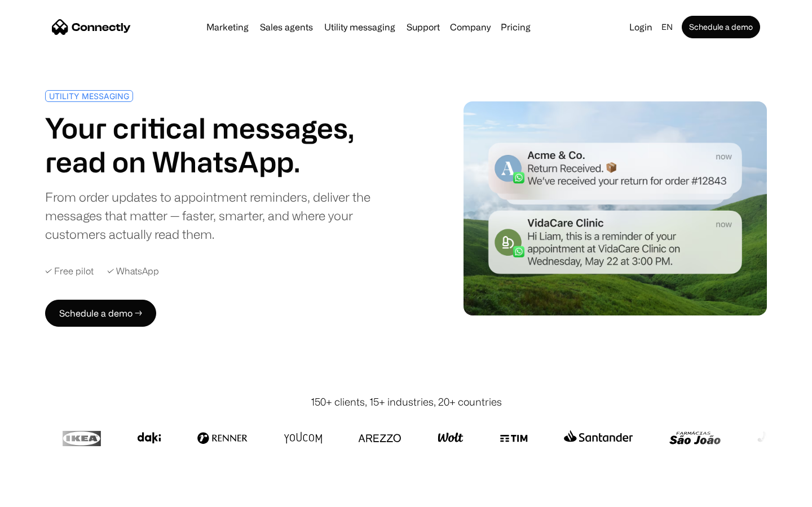 The width and height of the screenshot is (812, 507). What do you see at coordinates (91, 27) in the screenshot?
I see `a: home` at bounding box center [91, 27].